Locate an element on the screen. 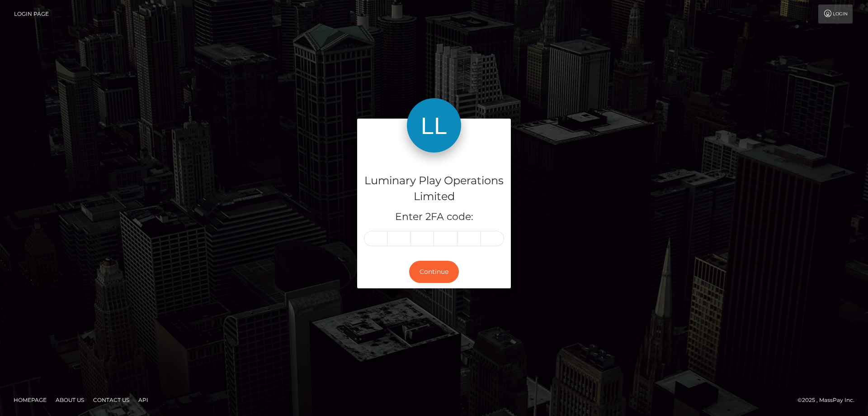  a: Login Page is located at coordinates (31, 14).